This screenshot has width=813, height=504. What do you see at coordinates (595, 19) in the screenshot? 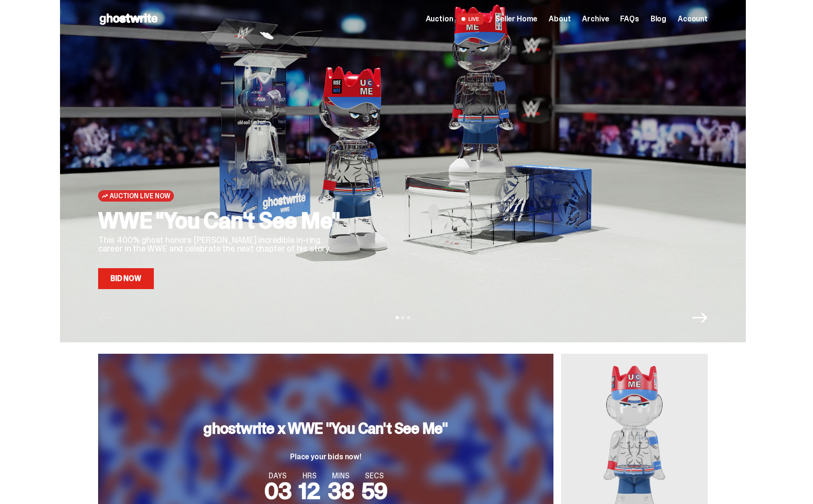
I see `a: Archive` at bounding box center [595, 19].